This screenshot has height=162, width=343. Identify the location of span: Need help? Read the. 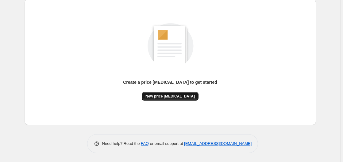
(121, 144).